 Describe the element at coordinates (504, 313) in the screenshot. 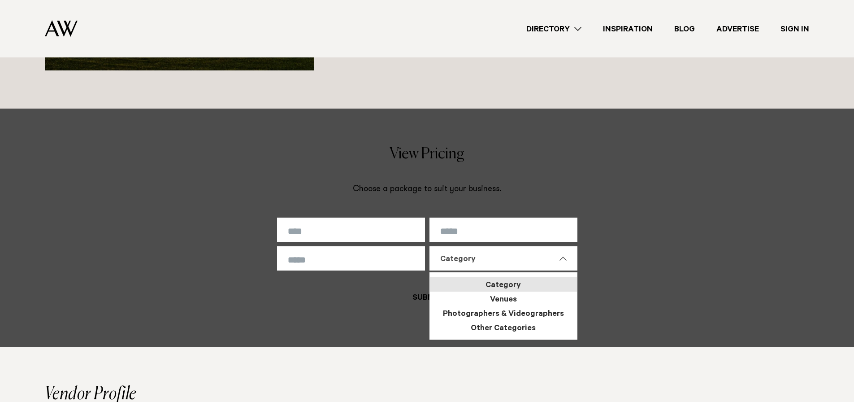

I see `div: Photographers & Videographers` at that location.